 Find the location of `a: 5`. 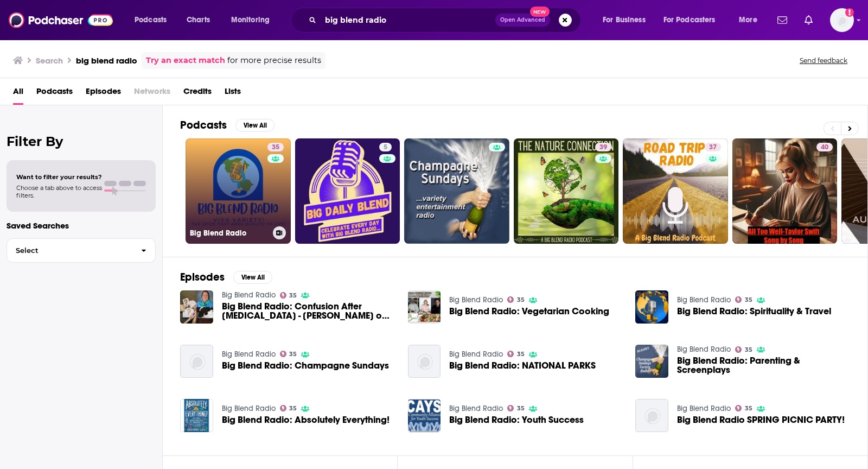

a: 5 is located at coordinates (348, 191).